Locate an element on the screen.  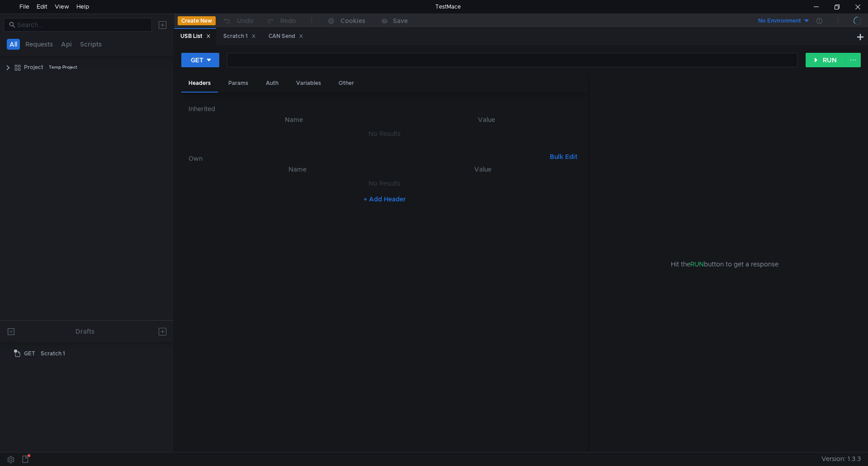
div: USB List is located at coordinates (196, 36).